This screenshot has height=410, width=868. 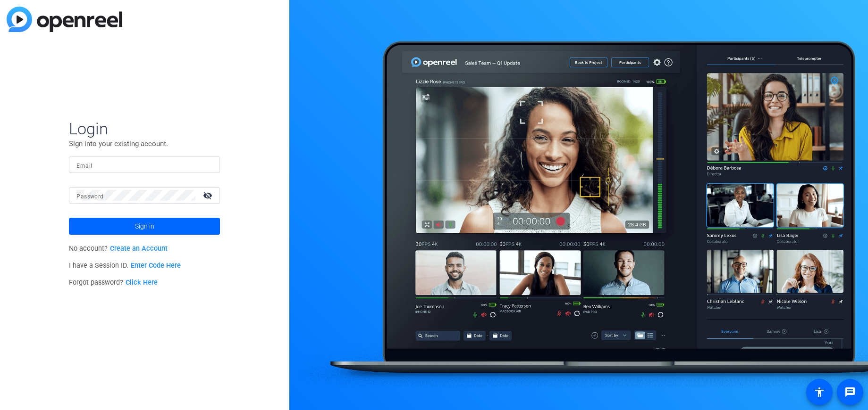 What do you see at coordinates (156, 265) in the screenshot?
I see `a: Enter Code Here` at bounding box center [156, 265].